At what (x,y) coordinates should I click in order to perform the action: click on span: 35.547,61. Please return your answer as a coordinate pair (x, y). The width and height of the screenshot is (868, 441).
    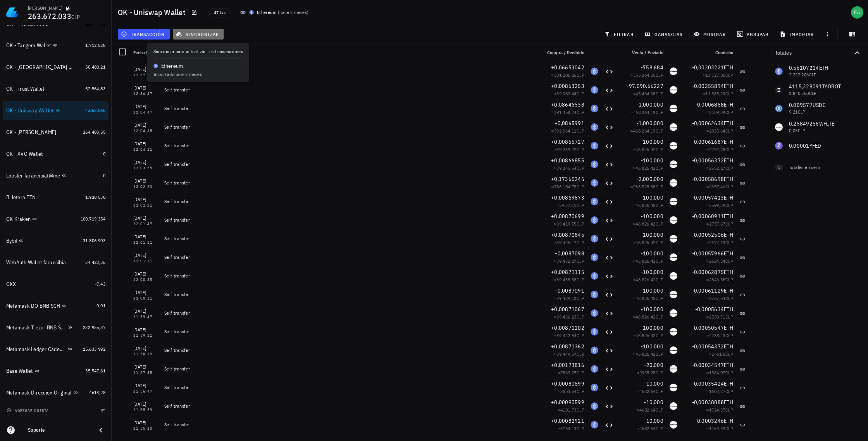
    Looking at the image, I should click on (95, 370).